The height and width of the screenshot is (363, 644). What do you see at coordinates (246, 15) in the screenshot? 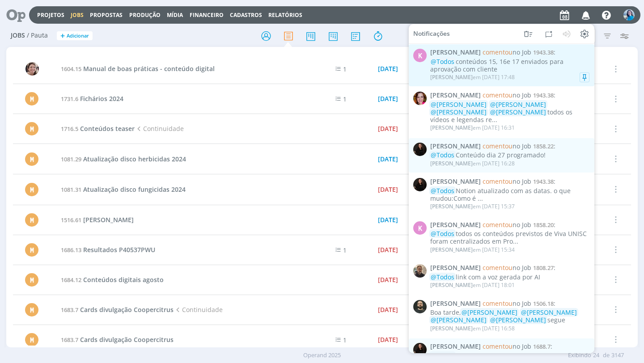
I see `button: Cadastros` at bounding box center [246, 15].